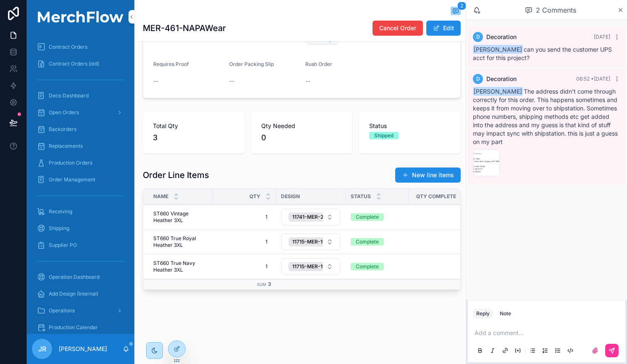 The image size is (627, 364). I want to click on span: Name, so click(161, 196).